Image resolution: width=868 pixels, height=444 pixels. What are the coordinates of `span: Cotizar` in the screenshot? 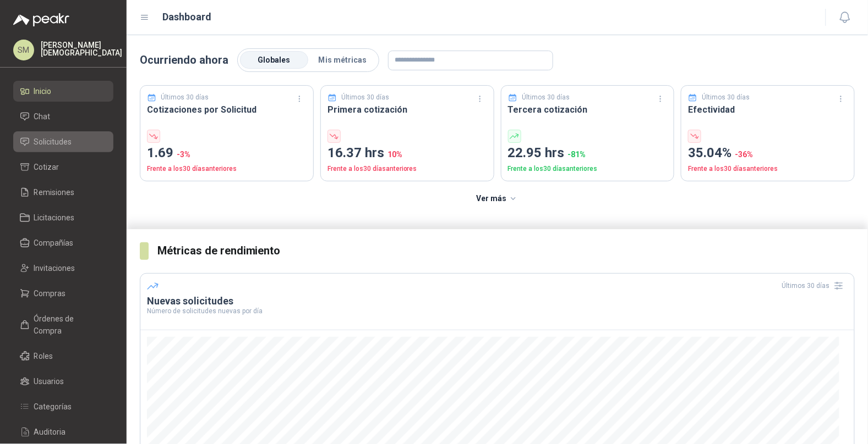 It's located at (47, 167).